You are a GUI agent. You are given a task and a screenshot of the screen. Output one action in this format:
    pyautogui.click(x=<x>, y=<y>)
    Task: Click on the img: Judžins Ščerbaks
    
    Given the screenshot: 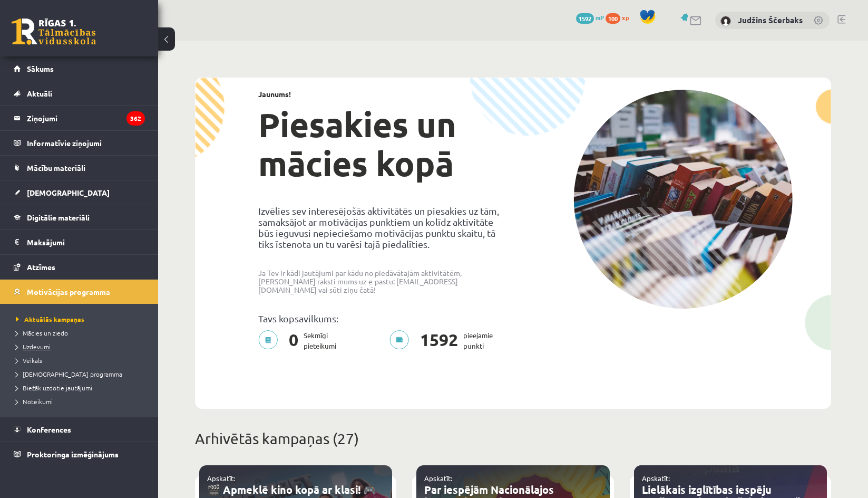 What is the action you would take?
    pyautogui.click(x=726, y=21)
    